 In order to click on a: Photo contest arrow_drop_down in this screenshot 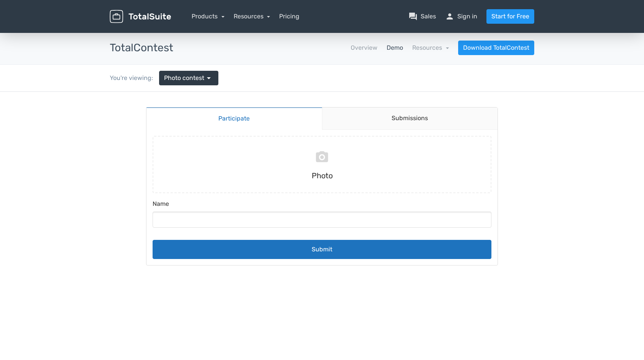, I will do `click(189, 78)`.